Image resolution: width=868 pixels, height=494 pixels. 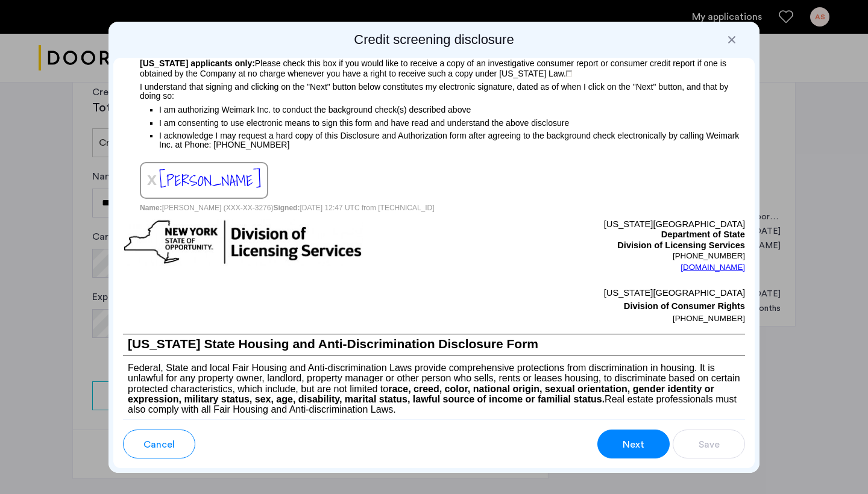 What do you see at coordinates (590, 235) in the screenshot?
I see `p: Department of State` at bounding box center [590, 235].